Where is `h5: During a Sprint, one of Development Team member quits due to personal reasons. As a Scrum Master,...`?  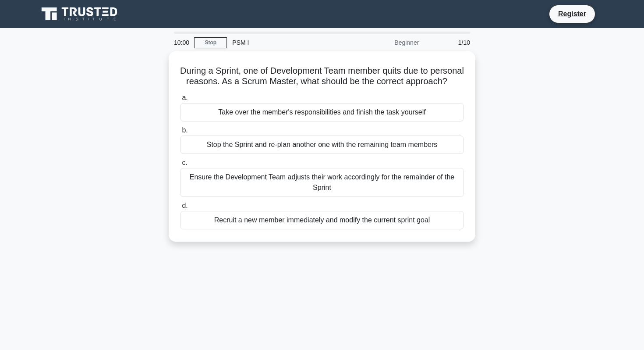
h5: During a Sprint, one of Development Team member quits due to personal reasons. As a Scrum Master,... is located at coordinates (322, 76).